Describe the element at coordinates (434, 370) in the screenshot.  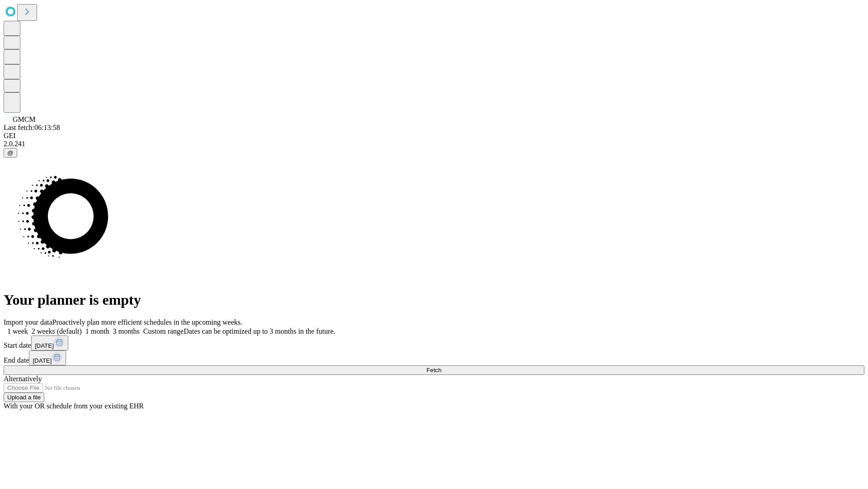
I see `span: Fetch` at that location.